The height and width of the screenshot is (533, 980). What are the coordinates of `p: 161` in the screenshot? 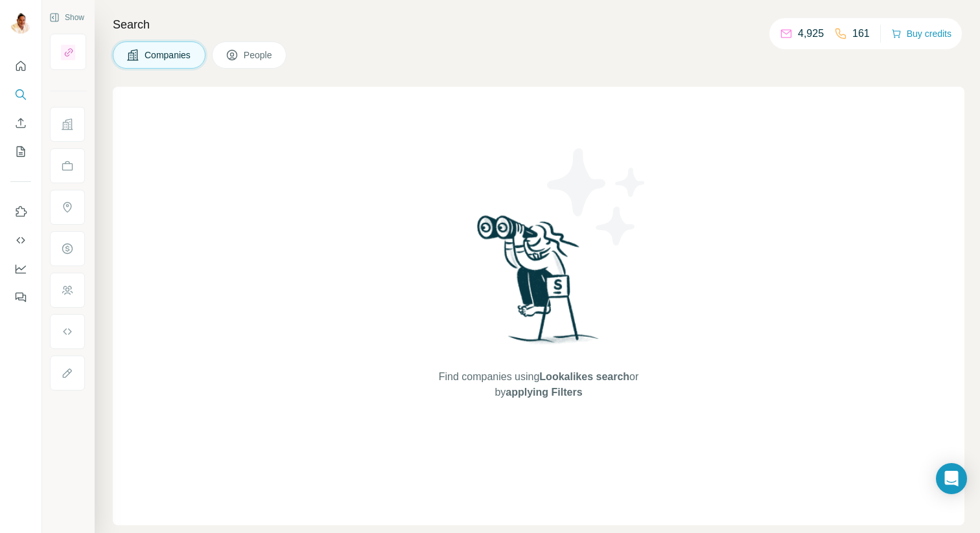 It's located at (861, 34).